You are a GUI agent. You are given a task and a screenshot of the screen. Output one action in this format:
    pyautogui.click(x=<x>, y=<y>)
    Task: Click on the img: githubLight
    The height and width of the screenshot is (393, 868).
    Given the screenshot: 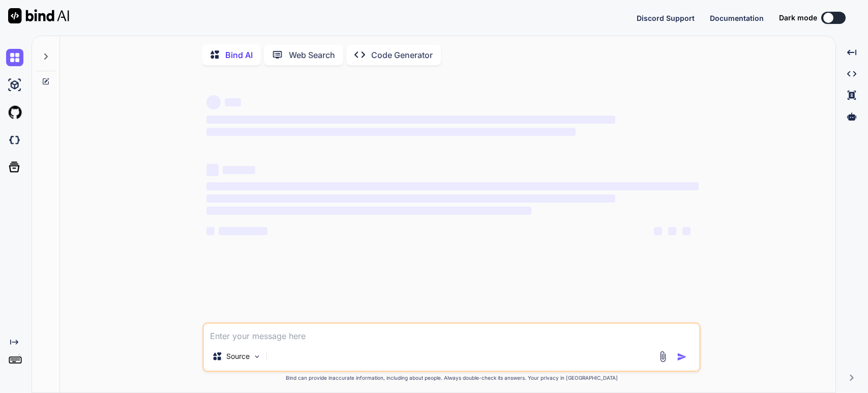 What is the action you would take?
    pyautogui.click(x=15, y=113)
    